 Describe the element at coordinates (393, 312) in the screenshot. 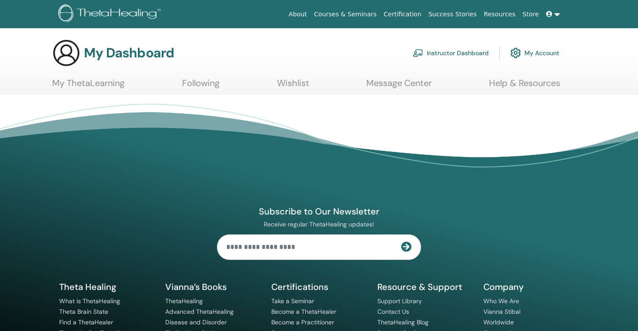

I see `a: Contact Us` at that location.